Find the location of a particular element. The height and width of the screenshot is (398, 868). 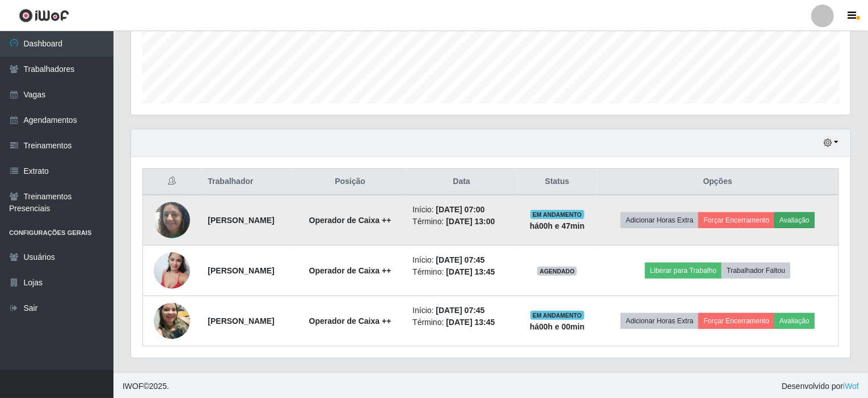

th: Posição is located at coordinates (350, 182).